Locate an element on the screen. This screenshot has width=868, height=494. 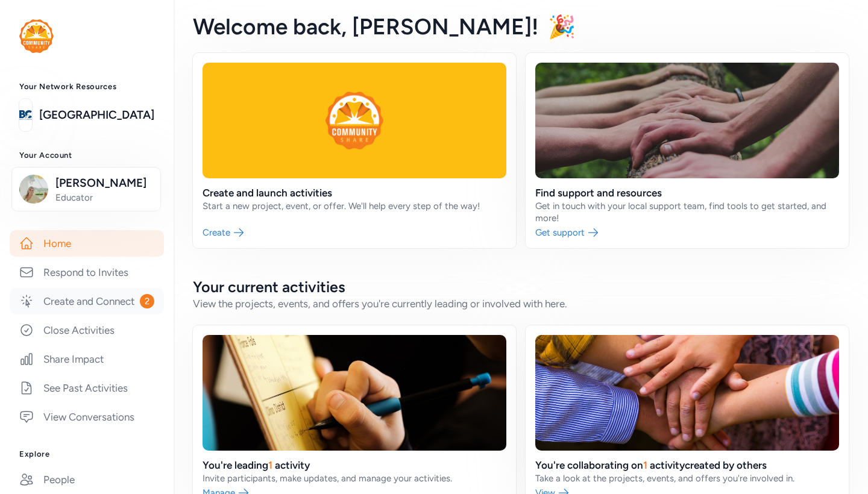
div: View the projects, events, and offers you're currently leading or involved with here. is located at coordinates (521, 304).